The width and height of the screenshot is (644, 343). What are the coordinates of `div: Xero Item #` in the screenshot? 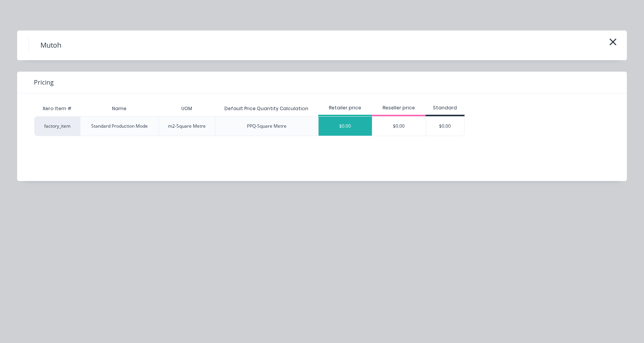 It's located at (57, 108).